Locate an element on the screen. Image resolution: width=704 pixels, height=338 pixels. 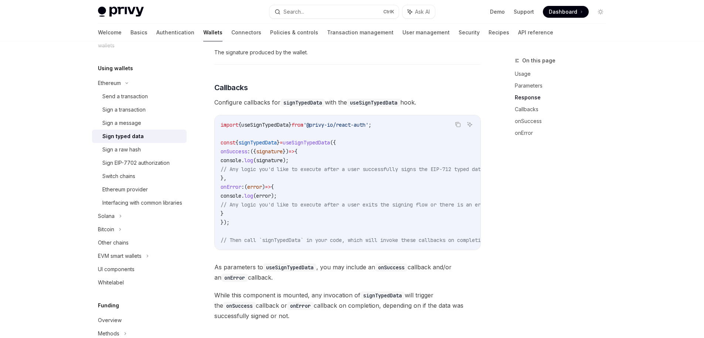
a: Send a transaction is located at coordinates (139, 97).